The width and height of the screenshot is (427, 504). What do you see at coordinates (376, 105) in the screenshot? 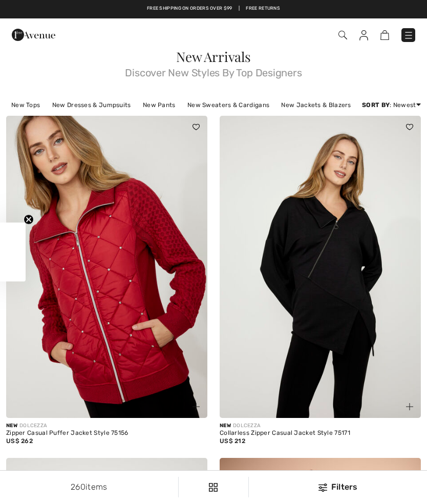
I see `strong: Sort By` at bounding box center [376, 105].